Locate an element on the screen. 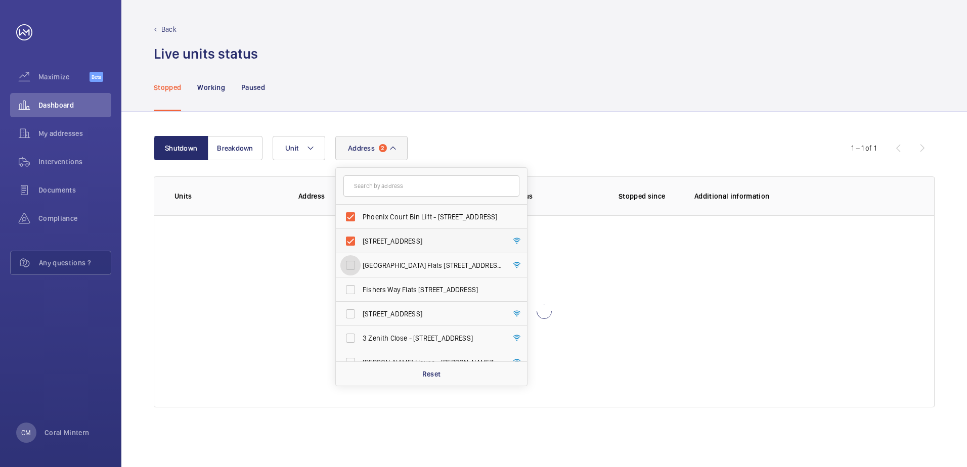 The image size is (967, 467). span: Any questions ? is located at coordinates (75, 263).